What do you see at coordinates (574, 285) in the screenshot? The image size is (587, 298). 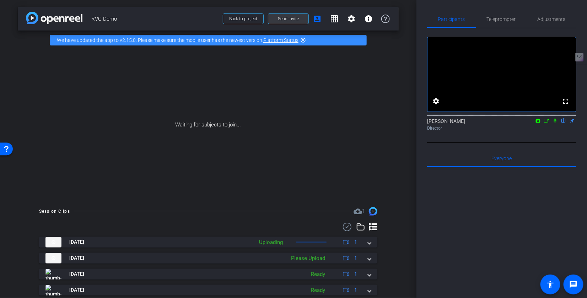 I see `mat-icon: message` at bounding box center [574, 285].